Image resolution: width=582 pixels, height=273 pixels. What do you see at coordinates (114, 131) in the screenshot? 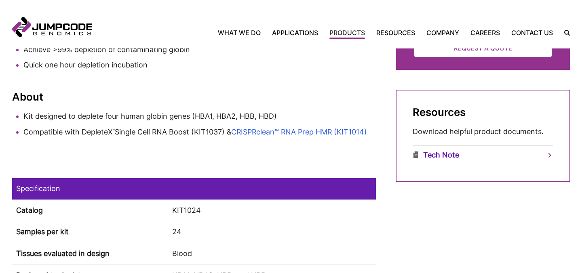
I see `sup: ™` at bounding box center [114, 131].